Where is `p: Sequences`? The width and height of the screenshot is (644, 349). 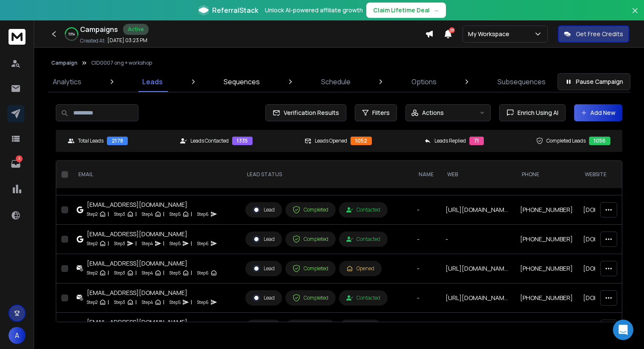 p: Sequences is located at coordinates (241, 82).